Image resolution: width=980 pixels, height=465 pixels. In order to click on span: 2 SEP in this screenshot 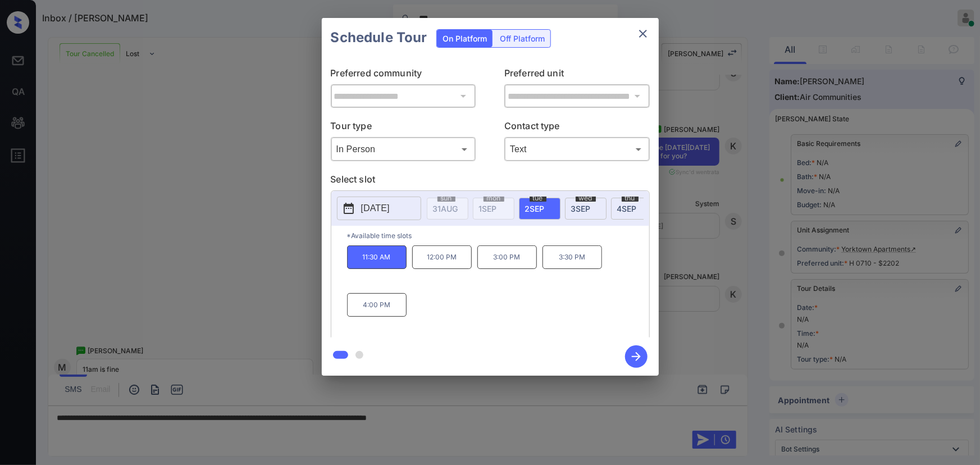, I will do `click(534, 209)`.